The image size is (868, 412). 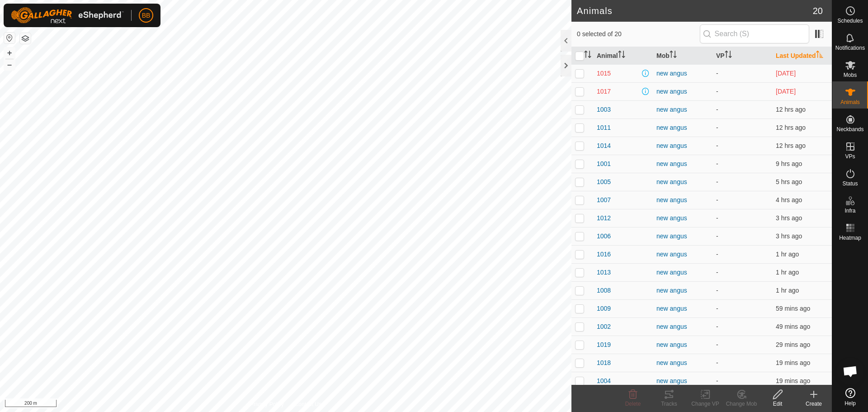 What do you see at coordinates (683, 56) in the screenshot?
I see `th: Mob` at bounding box center [683, 56].